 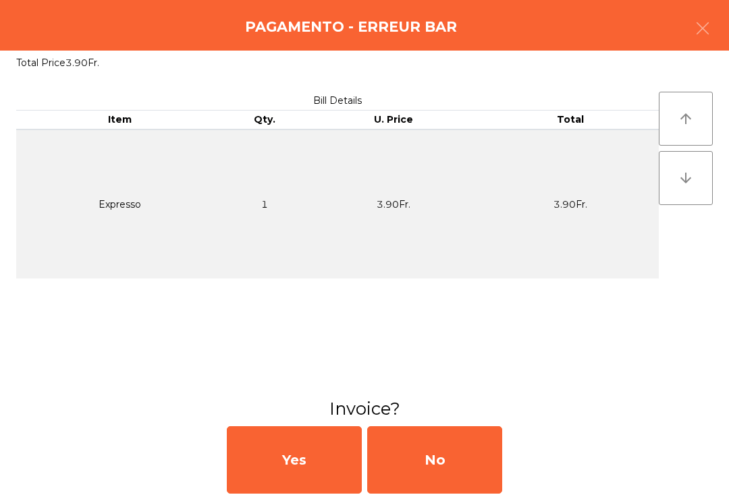 What do you see at coordinates (351, 27) in the screenshot?
I see `h4: Pagamento - erreur BAR` at bounding box center [351, 27].